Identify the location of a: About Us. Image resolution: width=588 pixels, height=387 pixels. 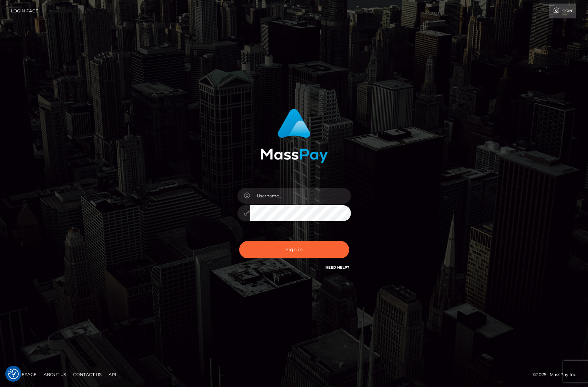
(55, 375).